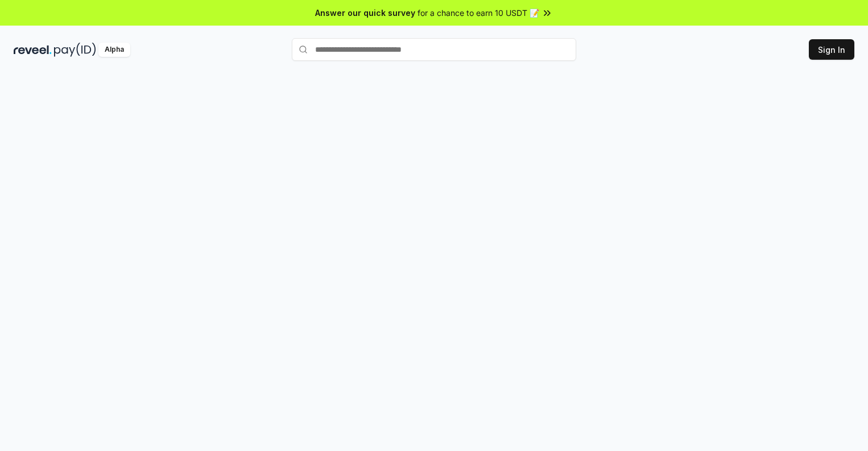 This screenshot has width=868, height=451. What do you see at coordinates (832, 49) in the screenshot?
I see `button: Sign In` at bounding box center [832, 49].